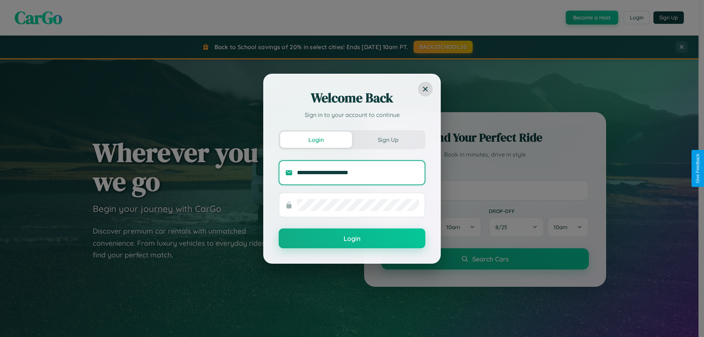  Describe the element at coordinates (698, 168) in the screenshot. I see `div: Give Feedback` at that location.